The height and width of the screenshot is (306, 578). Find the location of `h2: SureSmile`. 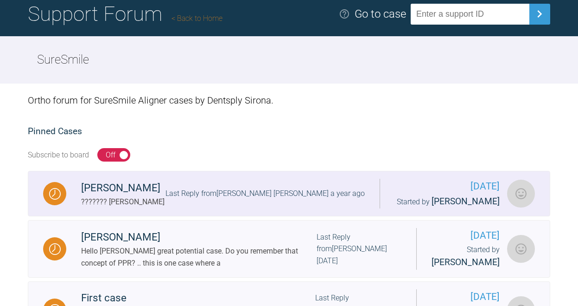

h2: SureSmile is located at coordinates (63, 60).